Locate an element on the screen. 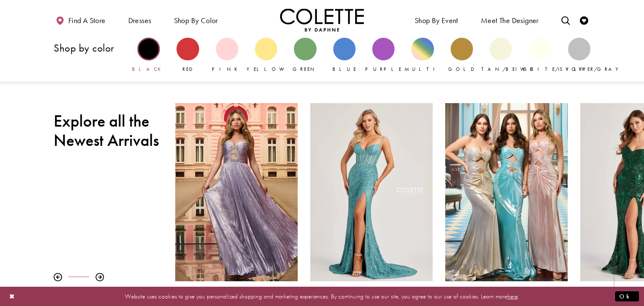 This screenshot has height=306, width=644. a: Check Wishlist is located at coordinates (584, 19).